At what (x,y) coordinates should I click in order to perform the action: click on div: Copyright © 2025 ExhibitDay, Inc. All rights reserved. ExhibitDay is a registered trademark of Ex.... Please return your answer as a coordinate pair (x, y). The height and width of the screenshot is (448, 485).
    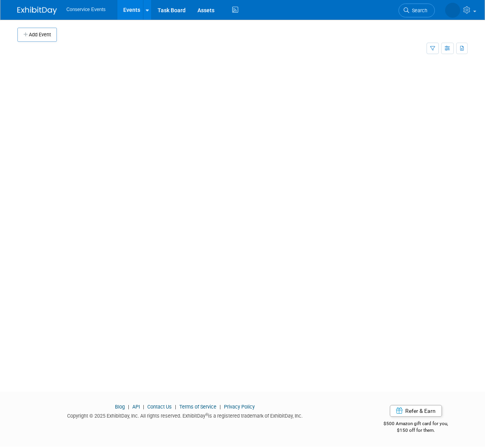
    Looking at the image, I should click on (185, 415).